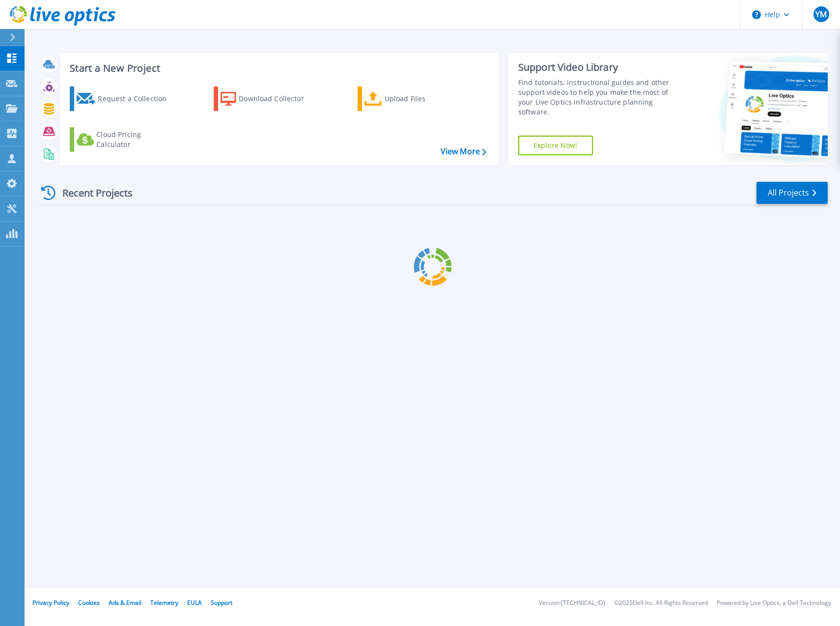 The height and width of the screenshot is (626, 840). I want to click on div: Support Video Library, so click(599, 67).